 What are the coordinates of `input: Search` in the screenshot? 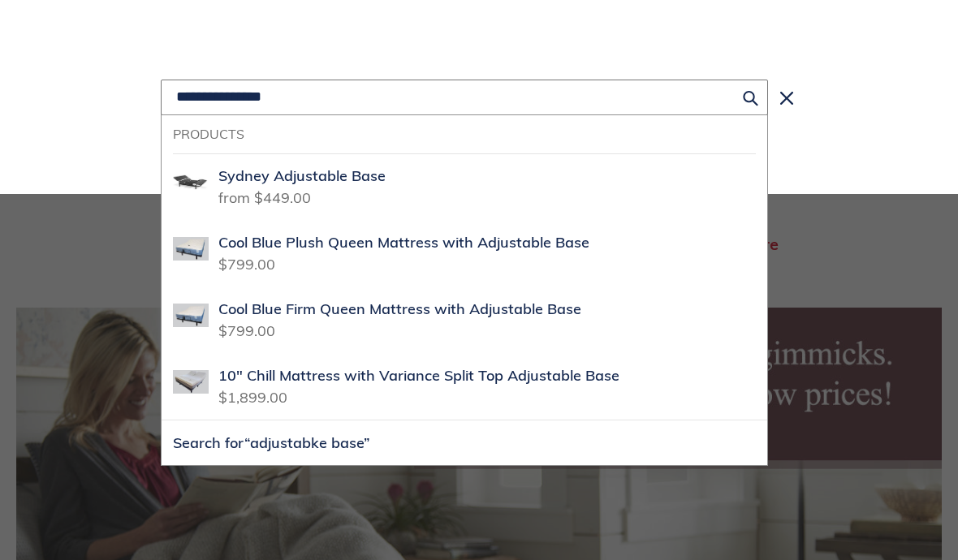 It's located at (464, 98).